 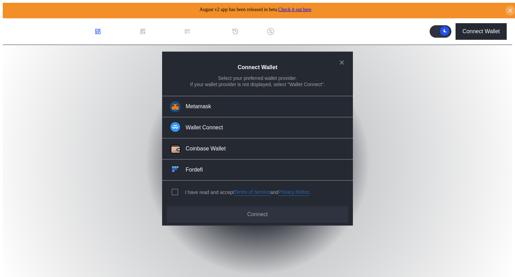 What do you see at coordinates (258, 78) in the screenshot?
I see `div: Select your preferred wallet provider.` at bounding box center [258, 78].